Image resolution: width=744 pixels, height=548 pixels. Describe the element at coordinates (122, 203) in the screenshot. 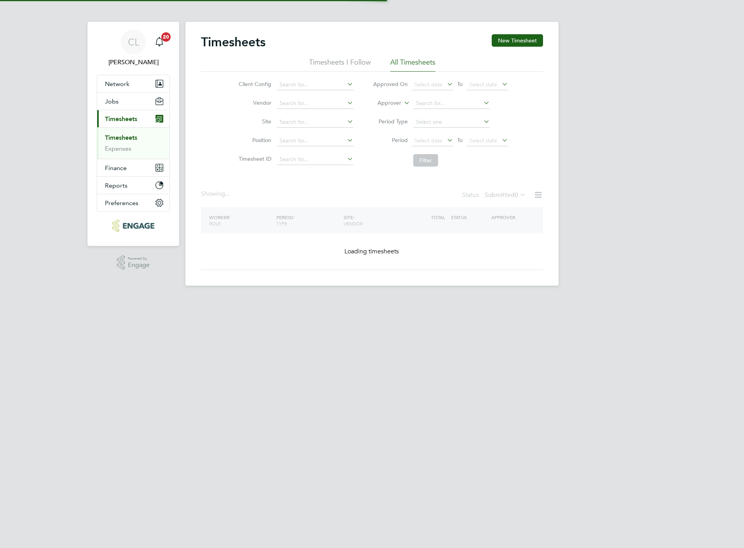

I see `span: Preferences` at that location.